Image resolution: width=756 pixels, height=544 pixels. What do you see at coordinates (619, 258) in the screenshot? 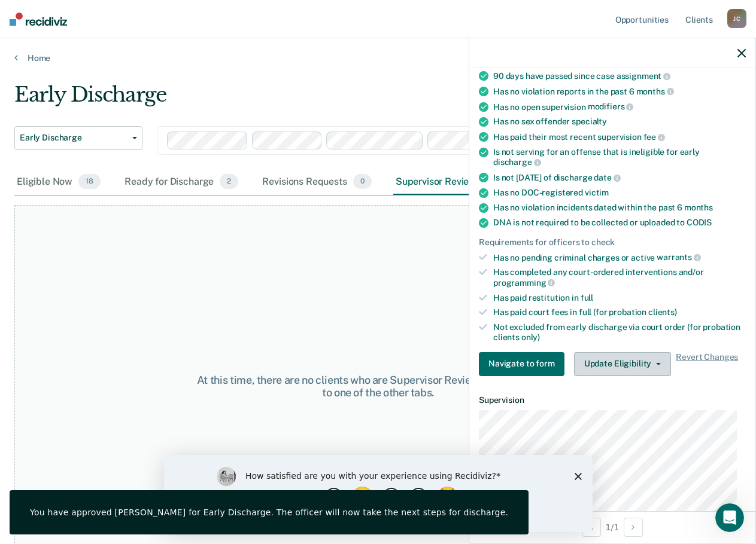
I see `div: Has no pending criminal charges or active` at bounding box center [619, 258].